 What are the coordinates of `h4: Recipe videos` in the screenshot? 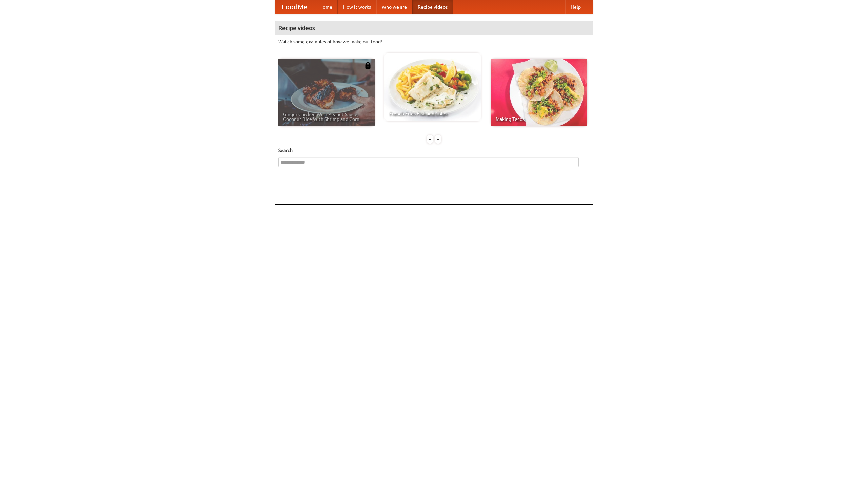 It's located at (434, 28).